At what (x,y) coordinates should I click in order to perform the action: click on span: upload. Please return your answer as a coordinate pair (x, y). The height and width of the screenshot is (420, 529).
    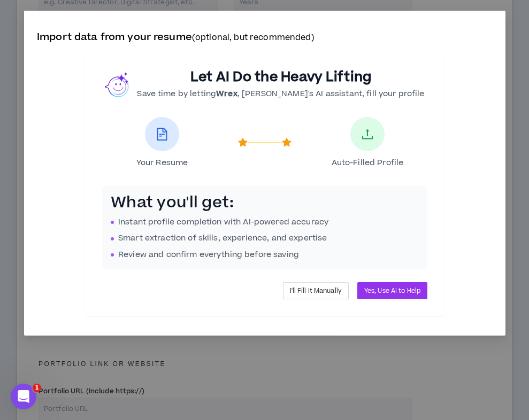
    Looking at the image, I should click on (367, 134).